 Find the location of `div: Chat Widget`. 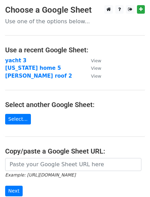

div: Chat Widget is located at coordinates (132, 181).